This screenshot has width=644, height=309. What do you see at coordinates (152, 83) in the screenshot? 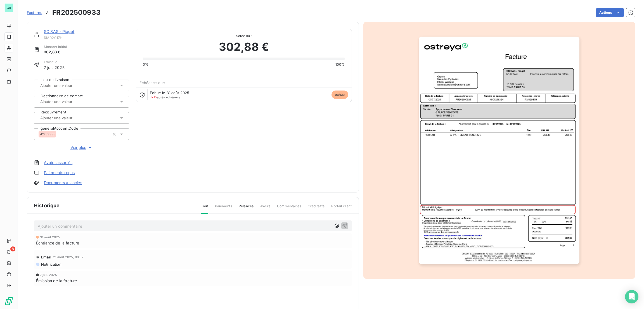
I see `span: Échéance due` at bounding box center [152, 83].